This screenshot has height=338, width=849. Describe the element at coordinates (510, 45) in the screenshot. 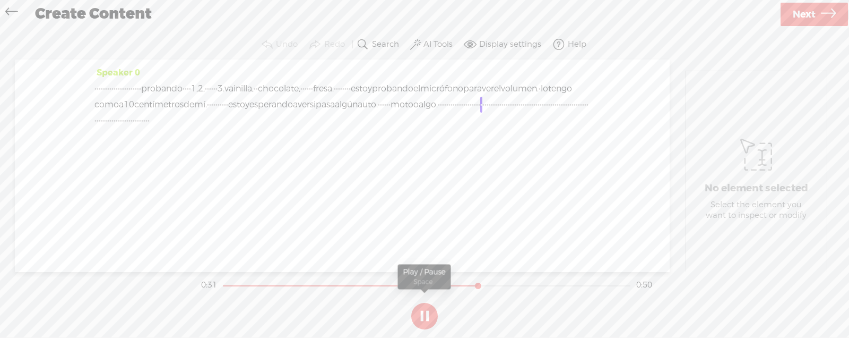

I see `label: Display settings` at that location.